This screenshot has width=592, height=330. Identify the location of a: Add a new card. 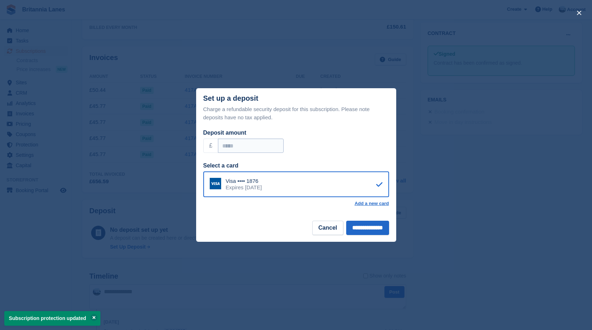
(372, 204).